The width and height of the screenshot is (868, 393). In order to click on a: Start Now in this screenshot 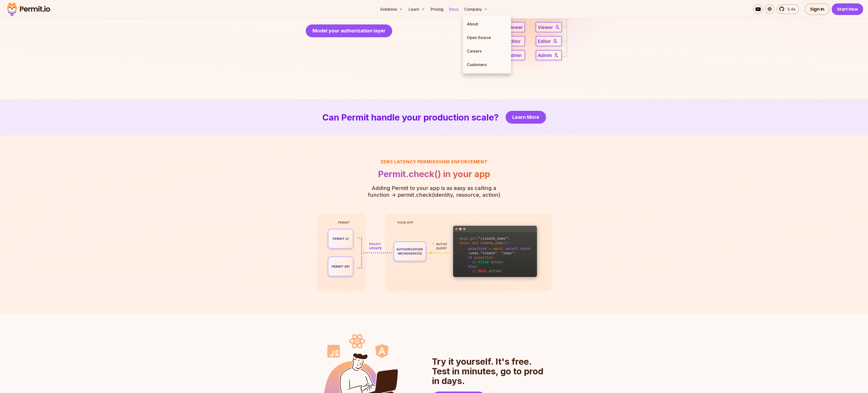, I will do `click(847, 9)`.